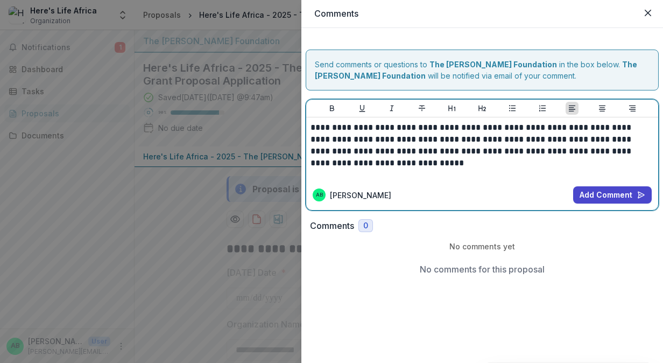 The height and width of the screenshot is (363, 663). What do you see at coordinates (632, 108) in the screenshot?
I see `button: Align Right` at bounding box center [632, 108].